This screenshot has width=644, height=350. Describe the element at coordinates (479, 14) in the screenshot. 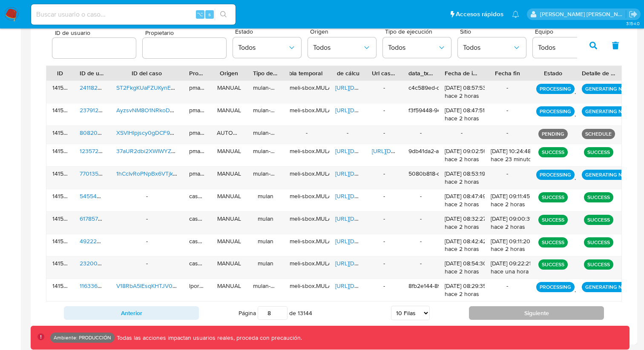

I see `span: Accesos rápidos` at that location.